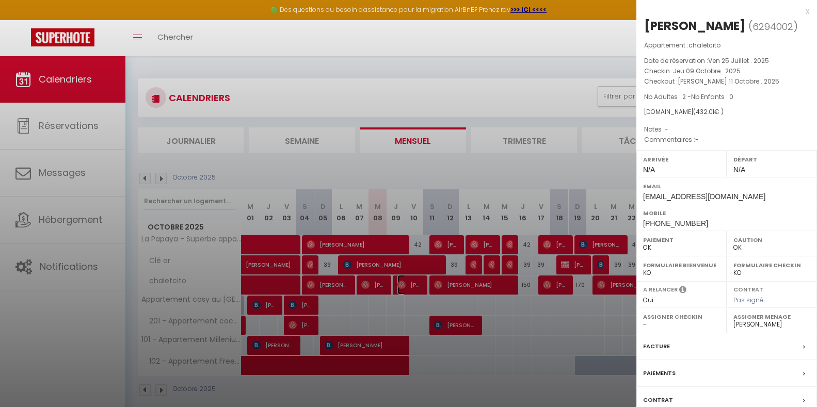  I want to click on p: Checkout :, so click(727, 82).